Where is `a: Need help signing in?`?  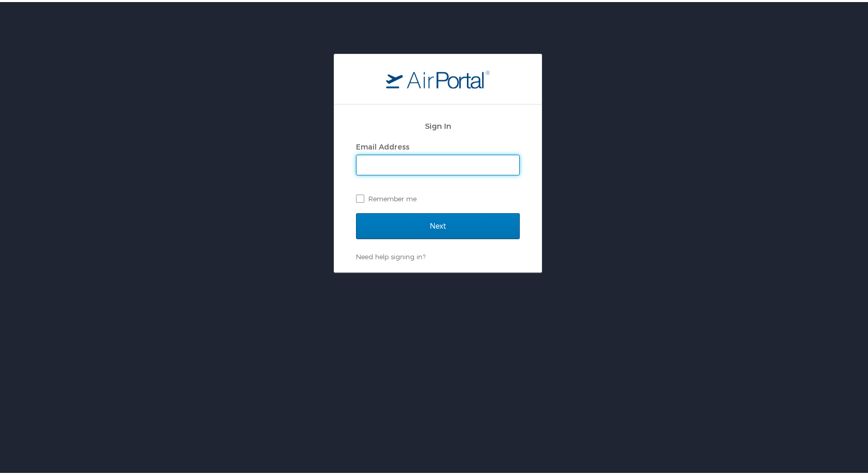
a: Need help signing in? is located at coordinates (391, 255).